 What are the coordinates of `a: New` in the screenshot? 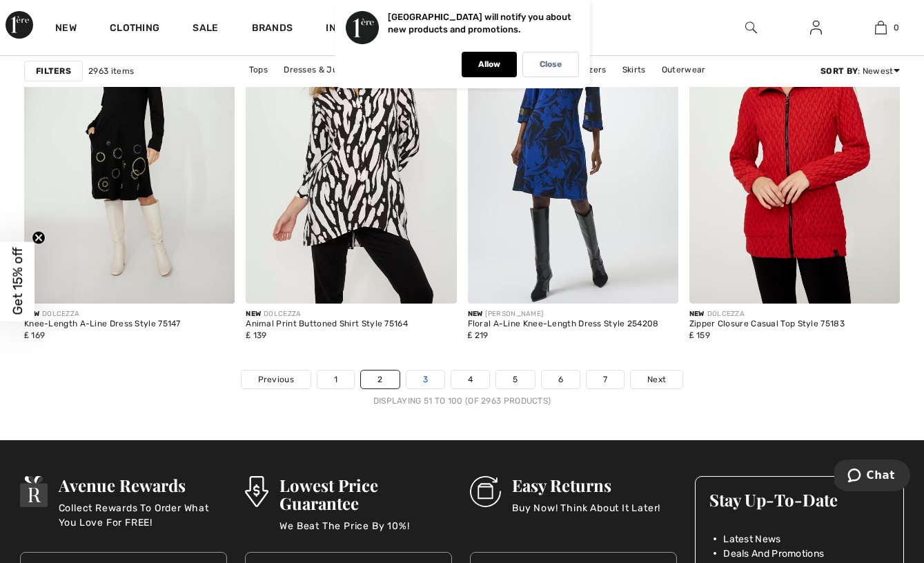 It's located at (66, 29).